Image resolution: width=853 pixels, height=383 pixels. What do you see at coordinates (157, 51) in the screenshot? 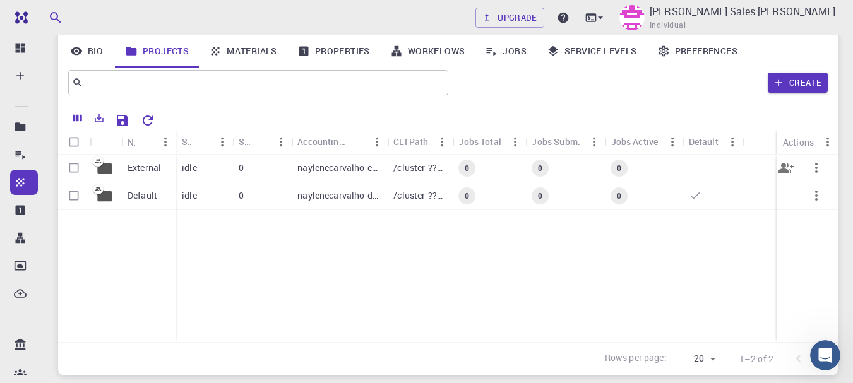
I see `a: Projects` at bounding box center [157, 51].